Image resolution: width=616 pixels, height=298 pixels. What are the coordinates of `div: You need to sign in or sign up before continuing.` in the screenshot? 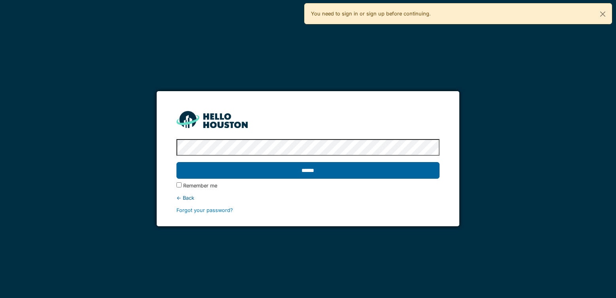 It's located at (458, 13).